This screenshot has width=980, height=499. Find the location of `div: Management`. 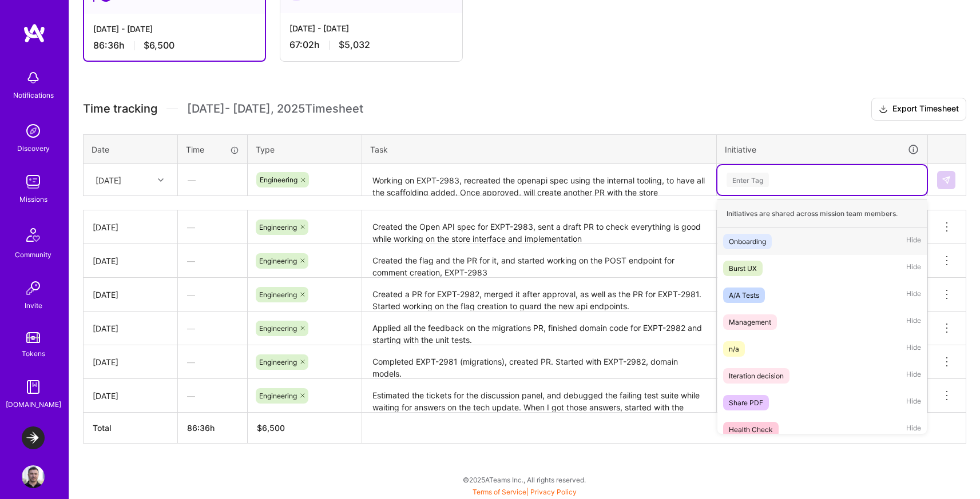

div: Management is located at coordinates (750, 322).